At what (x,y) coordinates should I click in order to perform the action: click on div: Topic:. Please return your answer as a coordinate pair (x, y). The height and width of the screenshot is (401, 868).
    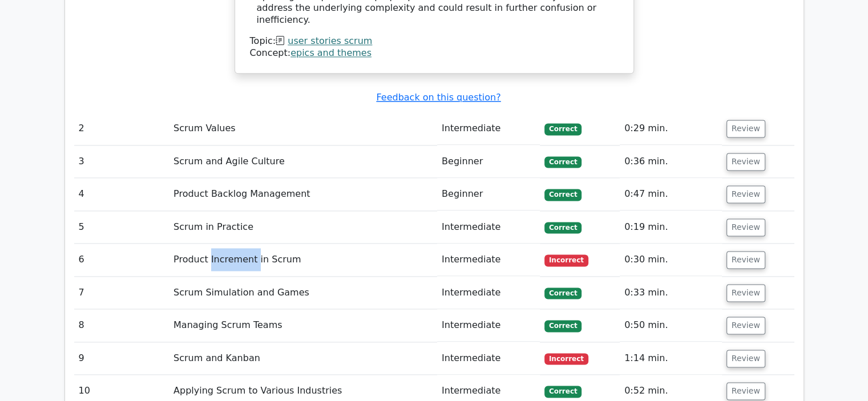
    Looking at the image, I should click on (434, 41).